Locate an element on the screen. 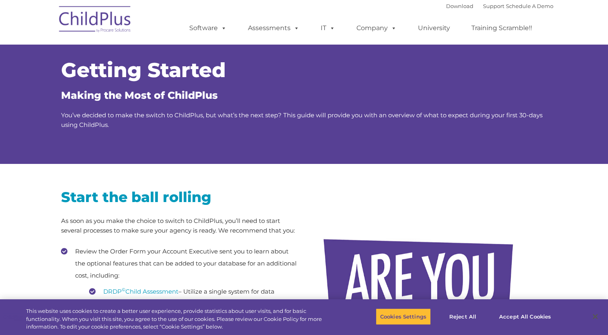 This screenshot has height=335, width=608. button: Close is located at coordinates (595, 317).